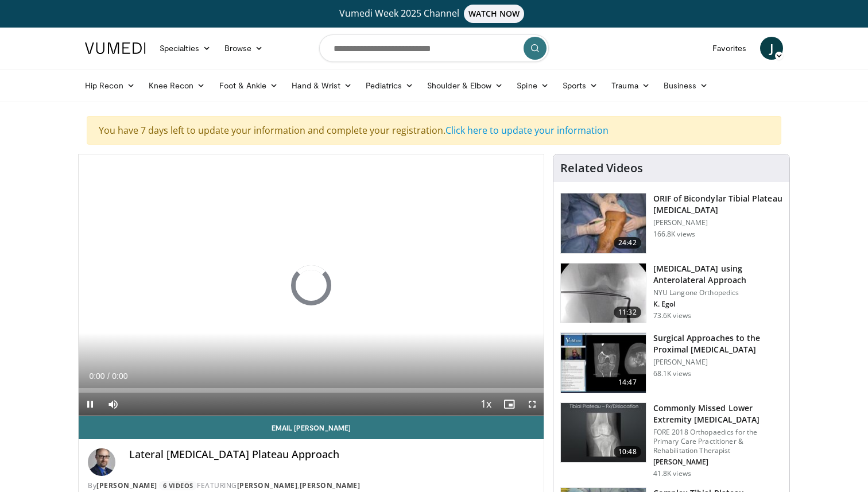 The width and height of the screenshot is (868, 492). I want to click on a: Favorites, so click(729, 48).